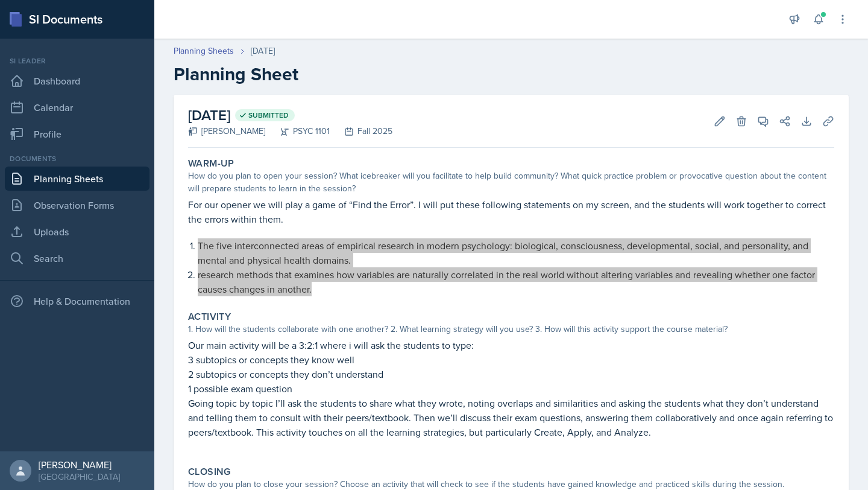 Image resolution: width=868 pixels, height=490 pixels. I want to click on p: The five interconnected areas of empirical research in modern psychology: biological, consciousne..., so click(516, 253).